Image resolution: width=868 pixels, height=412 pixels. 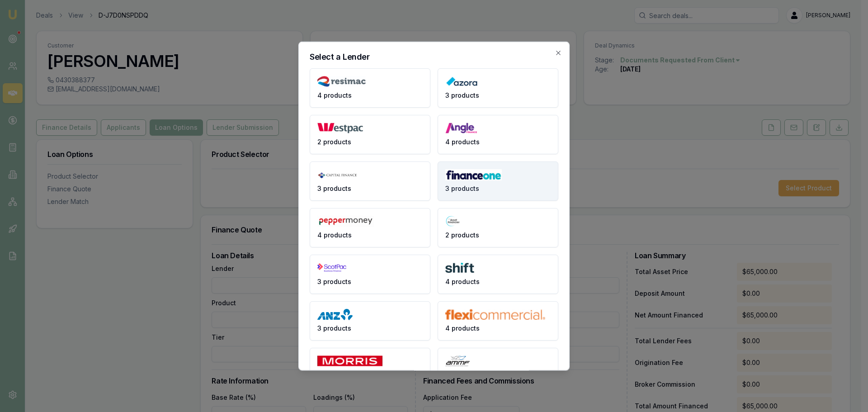 I want to click on img: Pepper Money, so click(x=346, y=221).